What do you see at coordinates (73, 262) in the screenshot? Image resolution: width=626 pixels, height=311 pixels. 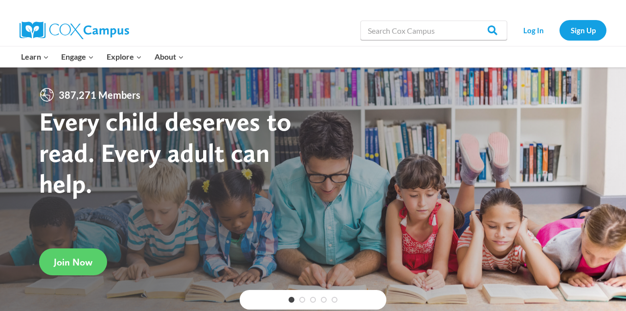 I see `span: Join Now` at bounding box center [73, 262].